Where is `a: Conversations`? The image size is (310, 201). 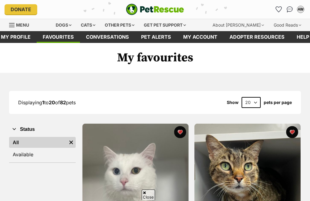 a: Conversations is located at coordinates (290, 9).